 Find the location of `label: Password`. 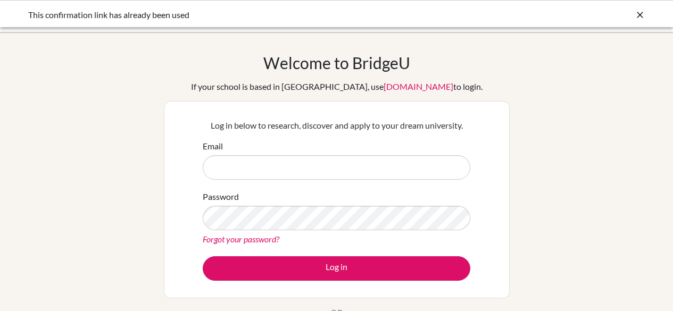

label: Password is located at coordinates (221, 197).